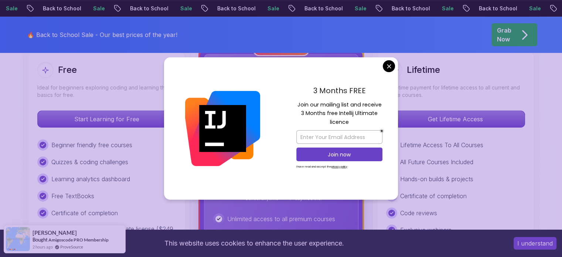 The width and height of the screenshot is (562, 257). What do you see at coordinates (67, 70) in the screenshot?
I see `h2: Free` at bounding box center [67, 70].